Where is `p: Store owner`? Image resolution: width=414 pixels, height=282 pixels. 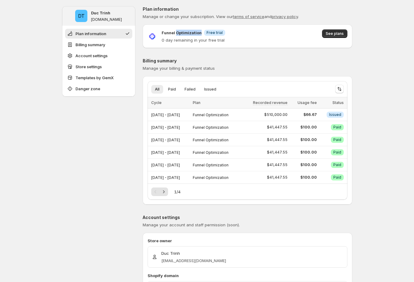 p: Store owner is located at coordinates (248, 241).